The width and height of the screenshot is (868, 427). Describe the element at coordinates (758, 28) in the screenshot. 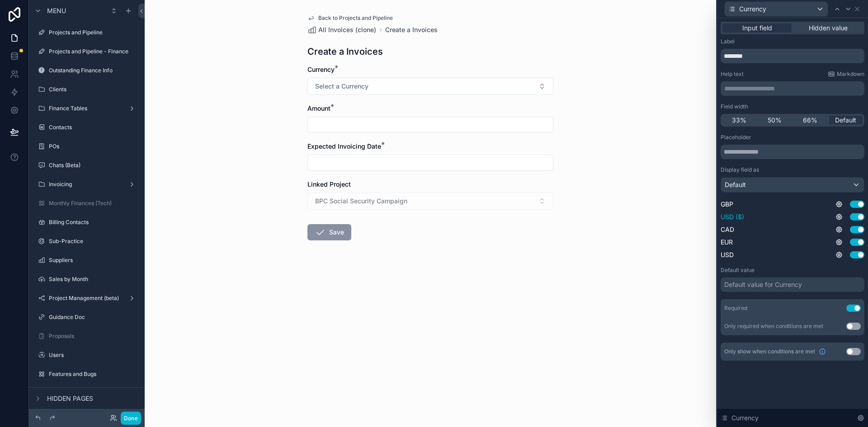

I see `span: Input field` at that location.